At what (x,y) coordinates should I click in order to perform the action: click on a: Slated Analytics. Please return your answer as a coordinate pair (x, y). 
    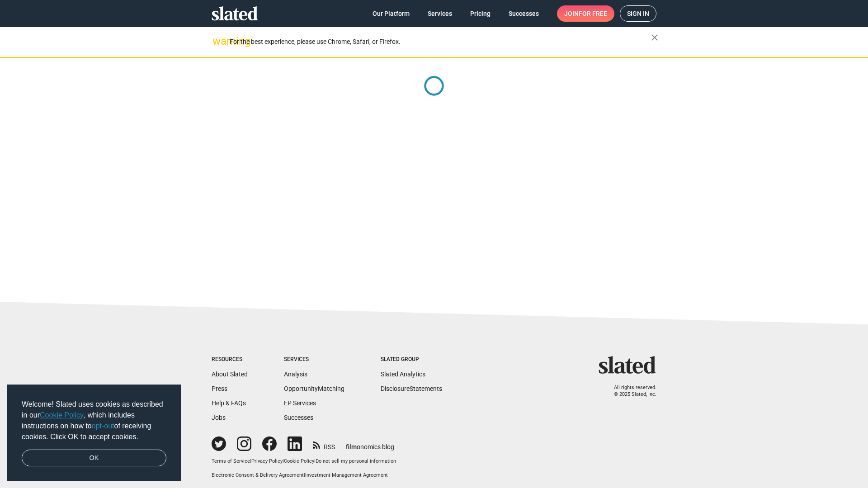
    Looking at the image, I should click on (403, 374).